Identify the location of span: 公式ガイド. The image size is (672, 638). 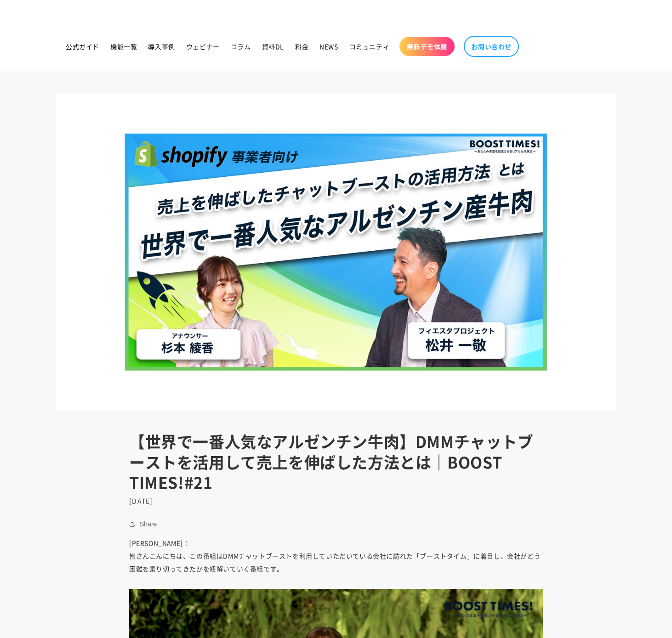
(82, 46).